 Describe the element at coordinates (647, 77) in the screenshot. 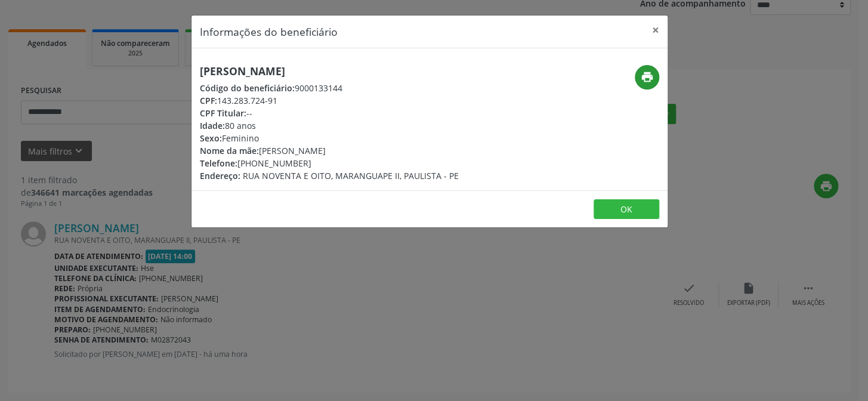

I see `i: print` at that location.